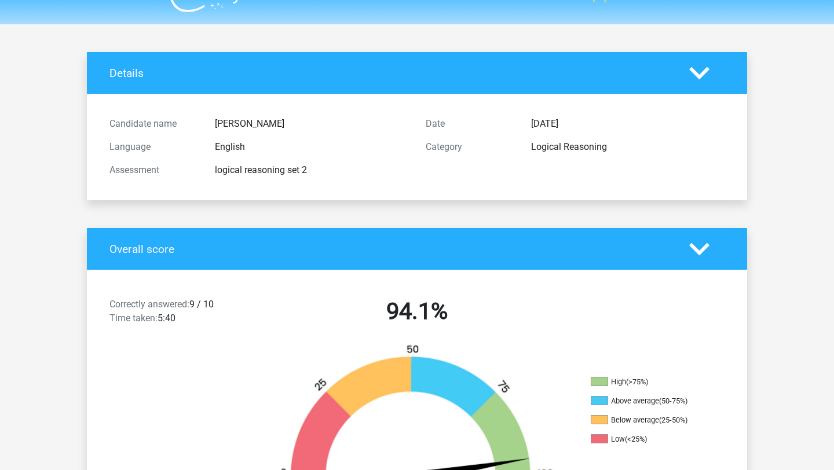 The image size is (834, 470). Describe the element at coordinates (673, 401) in the screenshot. I see `div: (50-75%)` at that location.